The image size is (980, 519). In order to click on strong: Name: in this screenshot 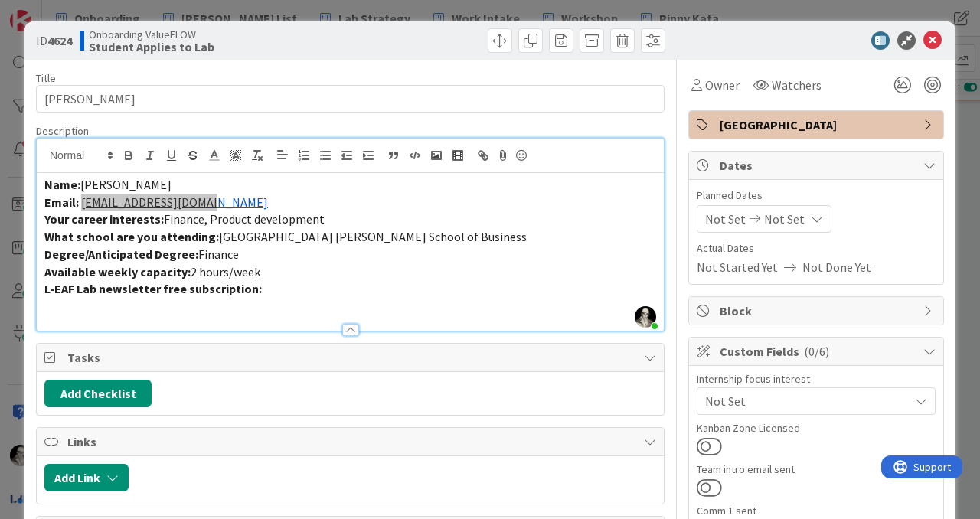, I will do `click(62, 184)`.